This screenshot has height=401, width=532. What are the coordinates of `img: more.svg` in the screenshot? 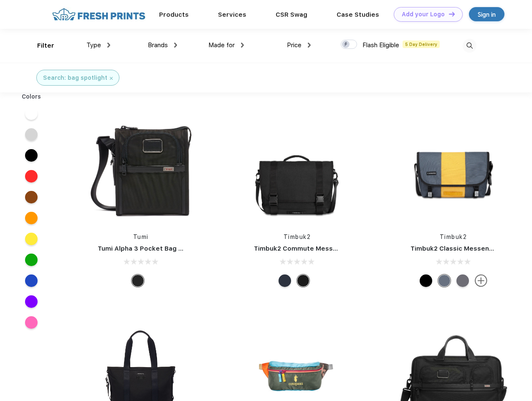 It's located at (481, 281).